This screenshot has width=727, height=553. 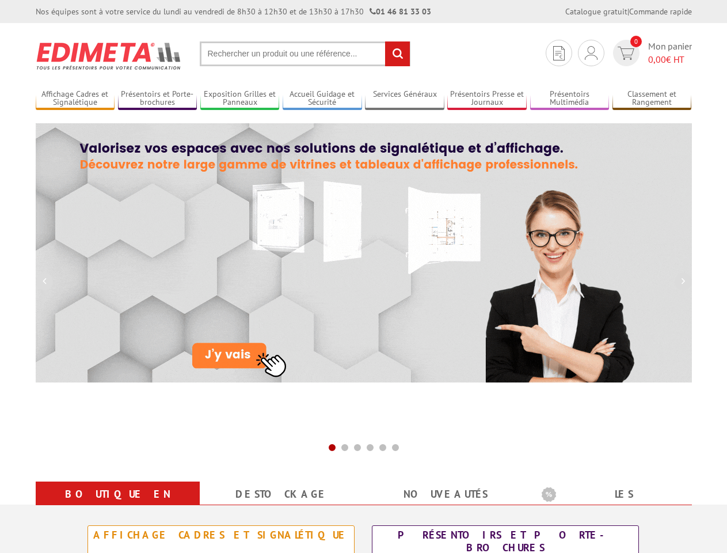 I want to click on span: Mon panier, so click(x=670, y=53).